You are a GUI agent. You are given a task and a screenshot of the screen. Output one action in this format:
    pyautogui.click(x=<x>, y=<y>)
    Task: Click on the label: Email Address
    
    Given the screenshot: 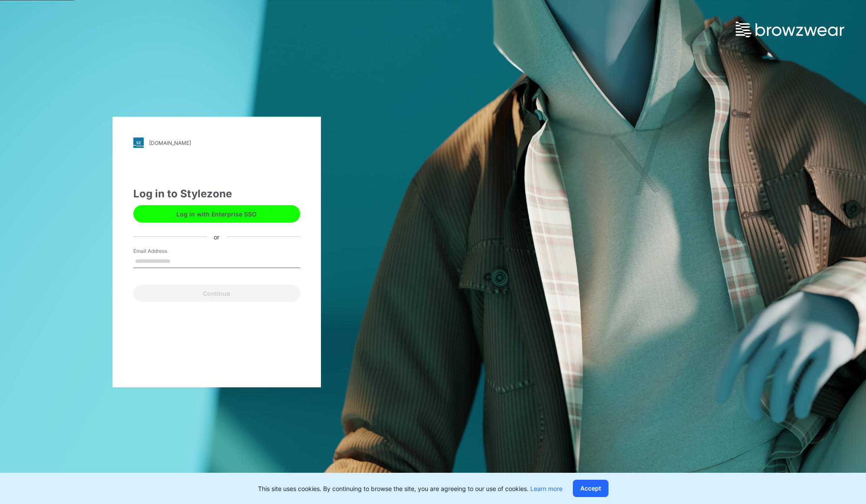 What is the action you would take?
    pyautogui.click(x=164, y=251)
    